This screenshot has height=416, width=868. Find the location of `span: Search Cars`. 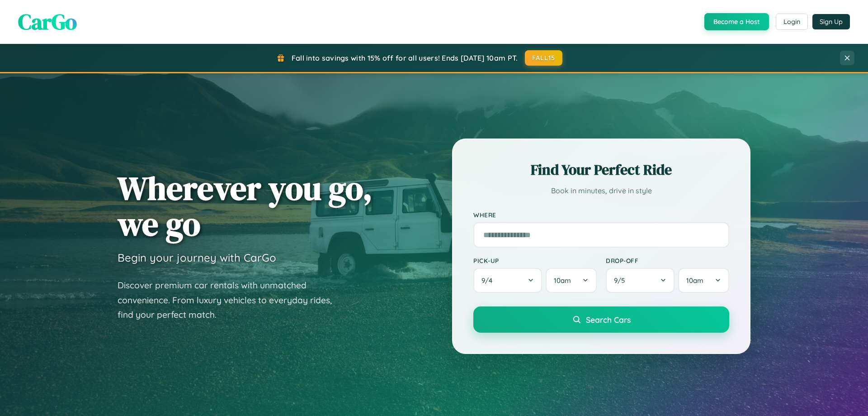

span: Search Cars is located at coordinates (608, 320).